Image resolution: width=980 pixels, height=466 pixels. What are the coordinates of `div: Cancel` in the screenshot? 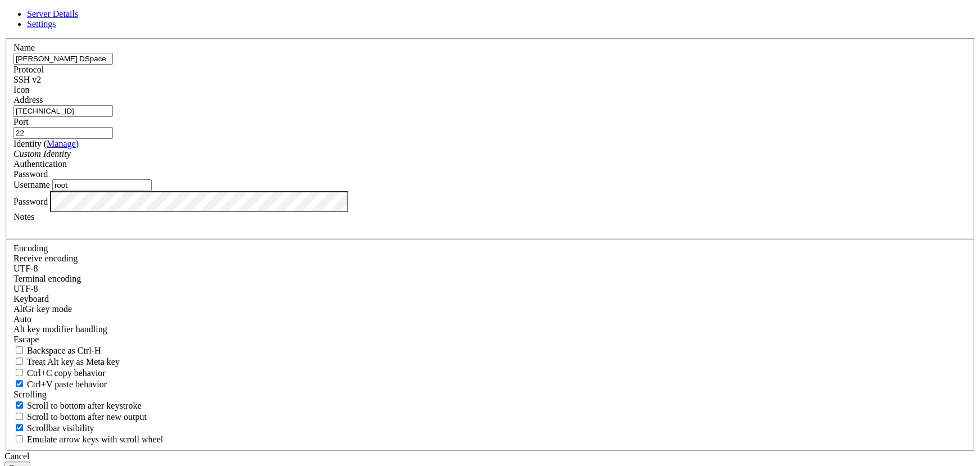 It's located at (490, 456).